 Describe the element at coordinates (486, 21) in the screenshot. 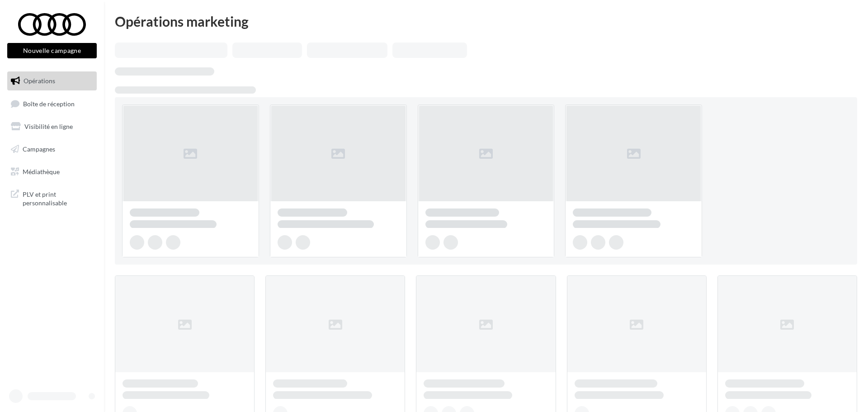

I see `div: Opérations marketing` at that location.